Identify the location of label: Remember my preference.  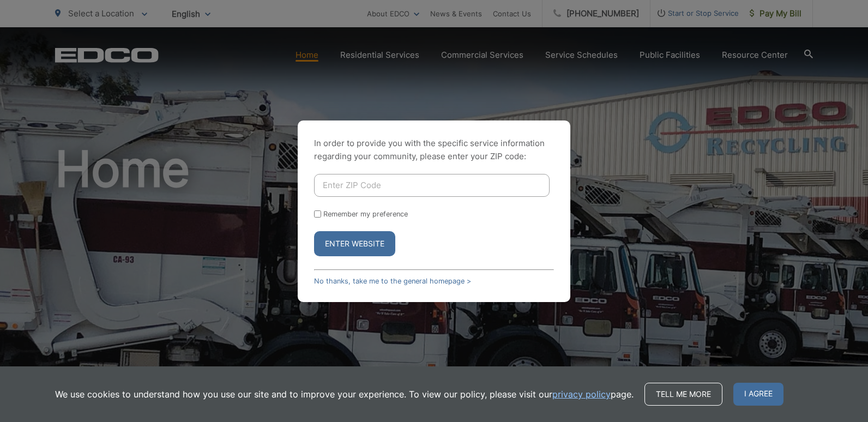
(365, 214).